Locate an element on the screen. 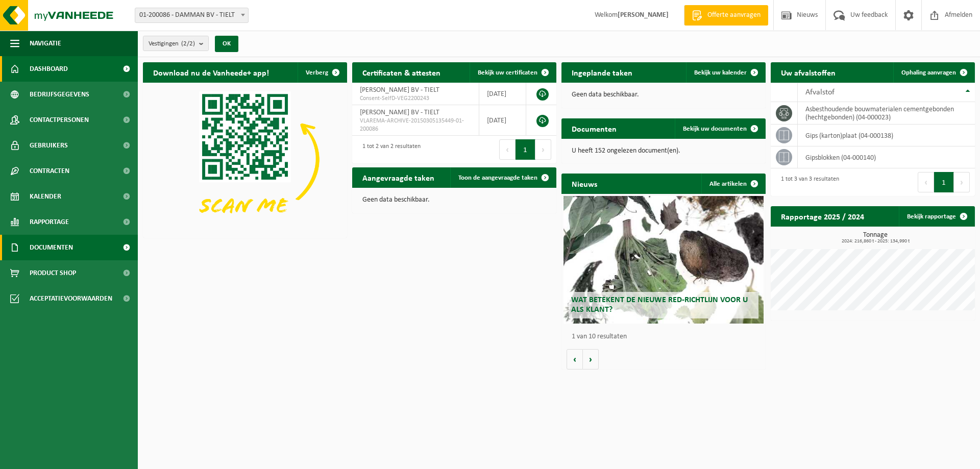  td: gips (karton)plaat (04-000138) is located at coordinates (886, 136).